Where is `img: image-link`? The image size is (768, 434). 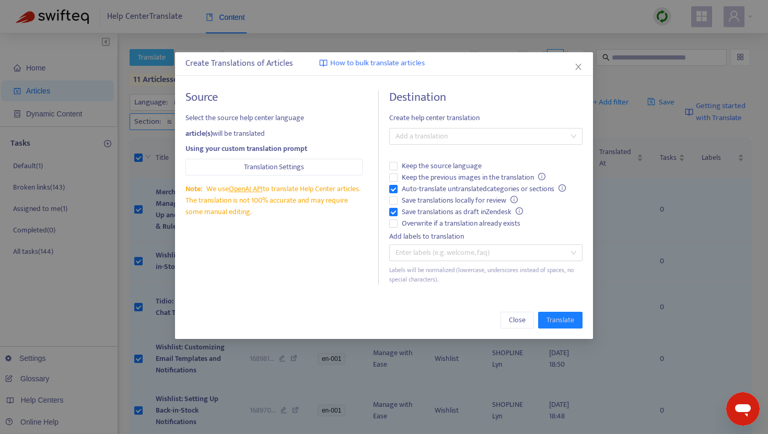 img: image-link is located at coordinates (323, 63).